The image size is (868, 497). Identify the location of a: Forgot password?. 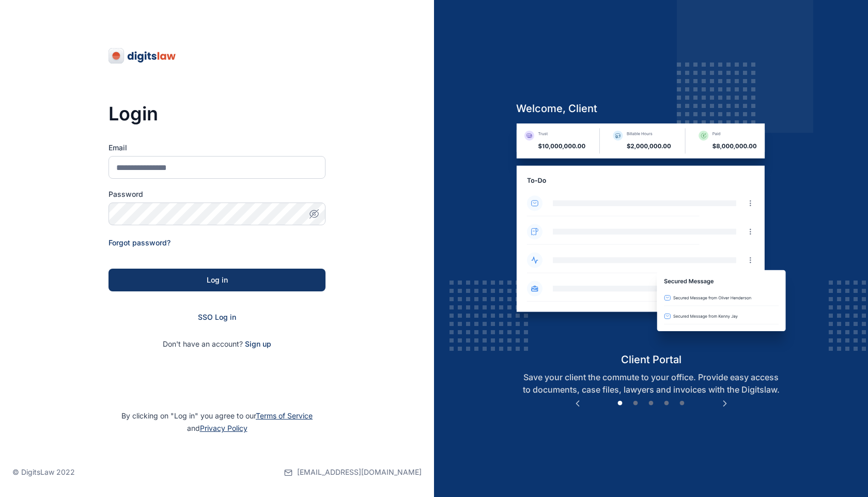
(139, 242).